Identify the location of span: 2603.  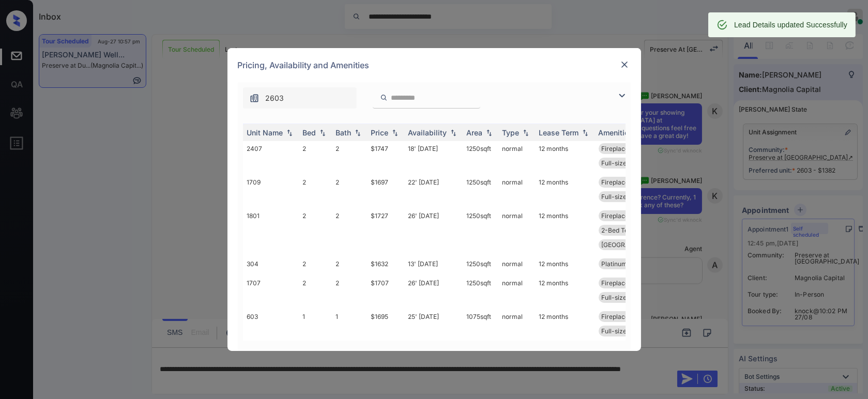
(275, 98).